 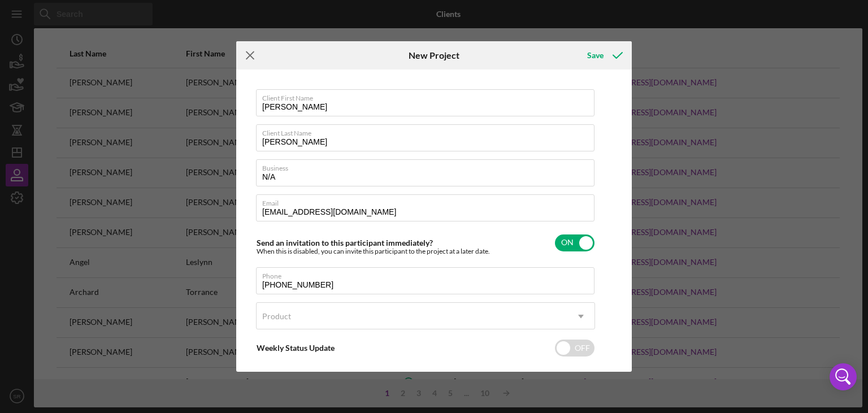 I want to click on label: Weekly Status Update, so click(x=295, y=348).